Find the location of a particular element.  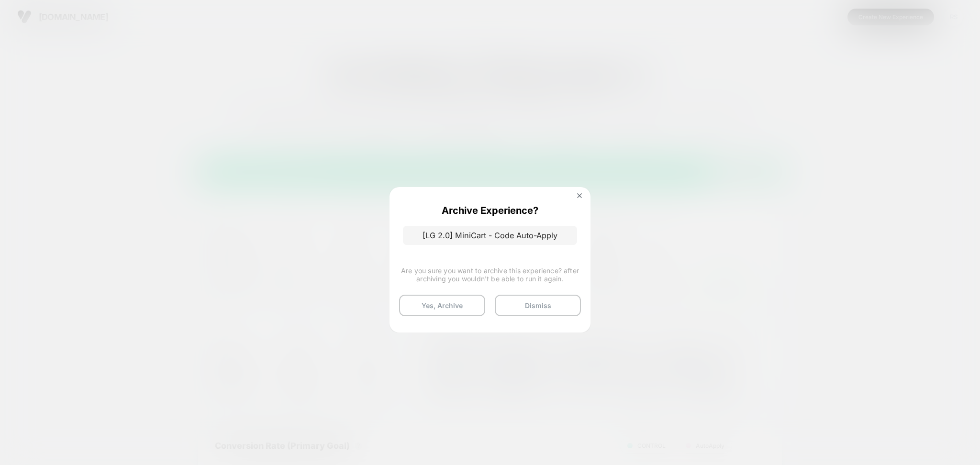

button: Dismiss is located at coordinates (538, 305).